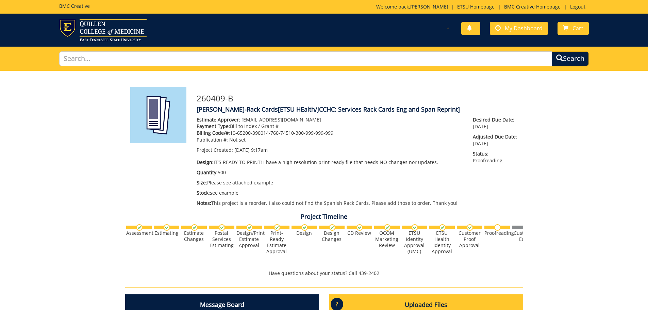  I want to click on h3: 260409-B, so click(357, 98).